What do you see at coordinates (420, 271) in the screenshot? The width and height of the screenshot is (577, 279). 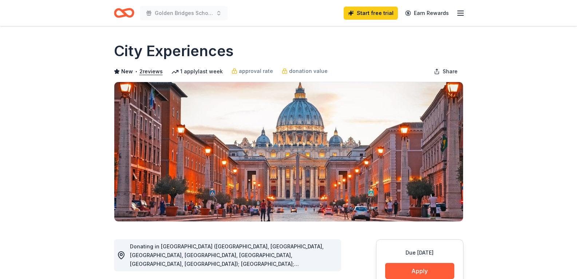 I see `button: Apply` at bounding box center [420, 271].